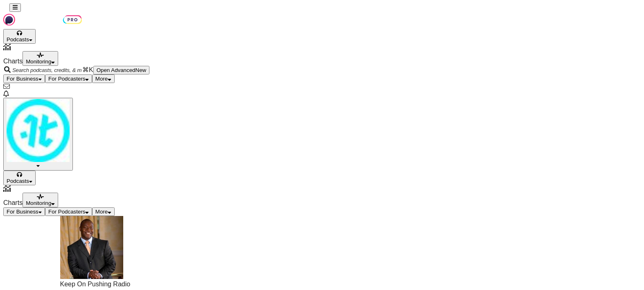 The width and height of the screenshot is (644, 290). Describe the element at coordinates (47, 70) in the screenshot. I see `input: Search podcasts, credits, & more...` at that location.